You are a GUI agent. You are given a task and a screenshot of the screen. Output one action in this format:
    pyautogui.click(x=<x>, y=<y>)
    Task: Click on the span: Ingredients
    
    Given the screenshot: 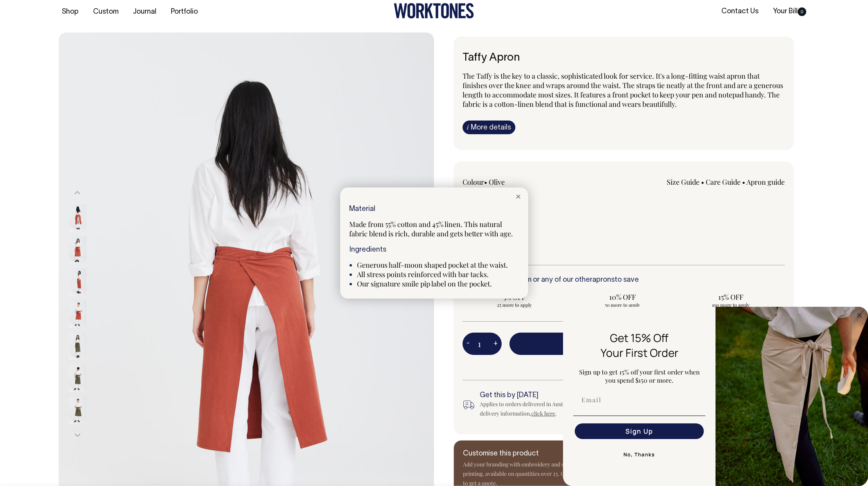 What is the action you would take?
    pyautogui.click(x=368, y=250)
    